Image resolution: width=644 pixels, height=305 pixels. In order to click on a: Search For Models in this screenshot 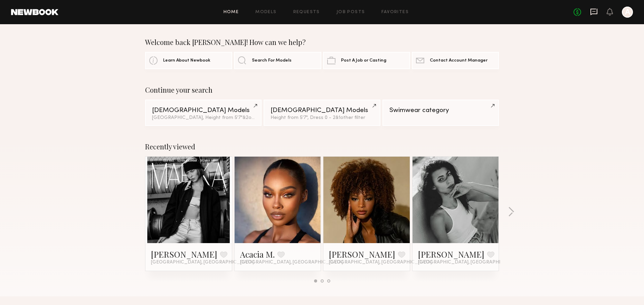, I will do `click(277, 60)`.